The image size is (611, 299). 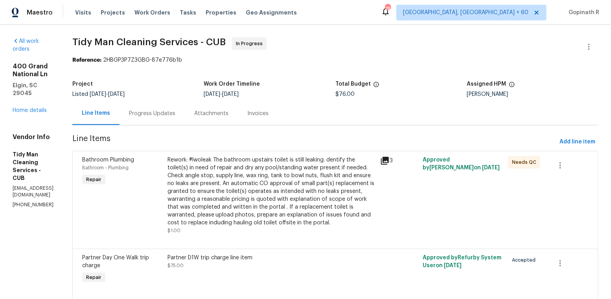 What do you see at coordinates (175, 266) in the screenshot?
I see `span: $75.00` at bounding box center [175, 266].